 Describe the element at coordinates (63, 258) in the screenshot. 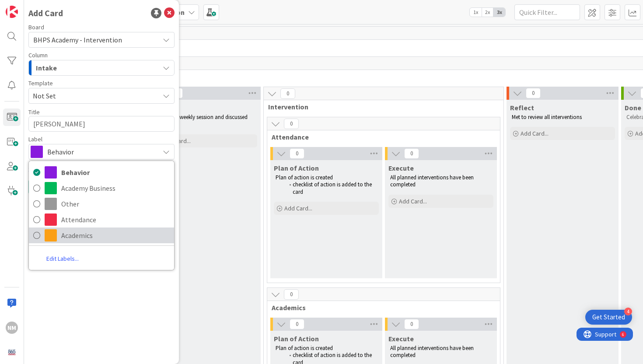

I see `a: Edit Labels...` at that location.